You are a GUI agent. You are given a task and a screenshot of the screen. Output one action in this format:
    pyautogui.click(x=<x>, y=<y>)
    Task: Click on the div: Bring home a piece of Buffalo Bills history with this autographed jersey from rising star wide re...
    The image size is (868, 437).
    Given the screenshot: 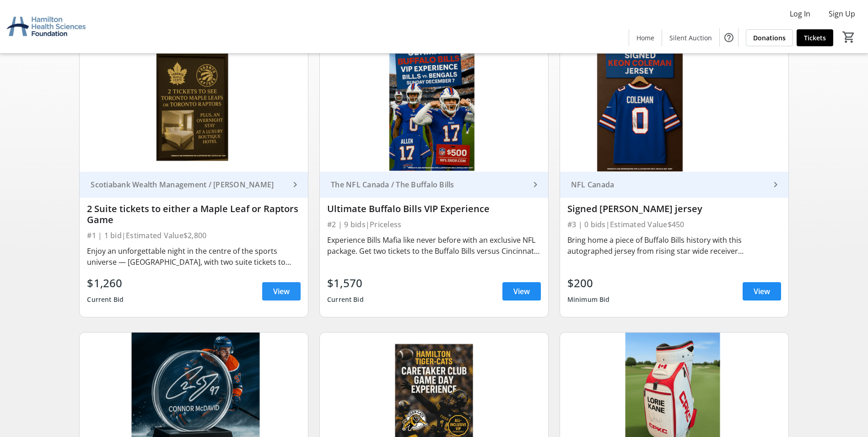 What is the action you would take?
    pyautogui.click(x=674, y=245)
    